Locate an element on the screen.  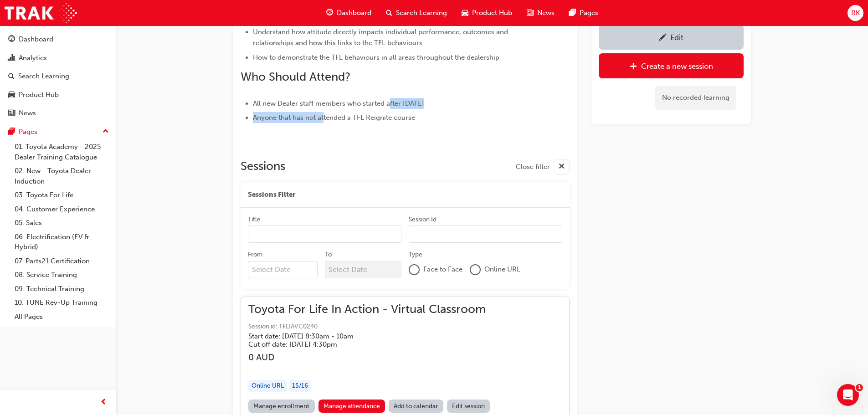
div: Product Hub is located at coordinates (39, 95).